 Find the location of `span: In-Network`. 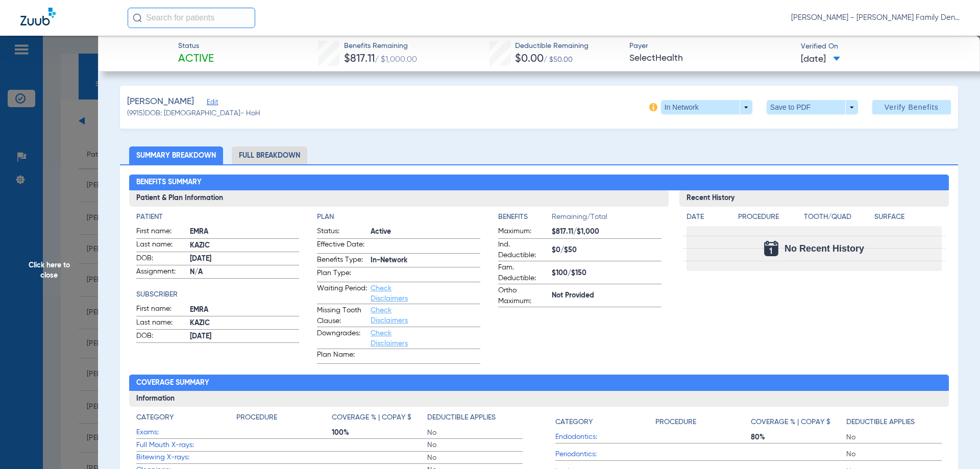

span: In-Network is located at coordinates (425, 260).